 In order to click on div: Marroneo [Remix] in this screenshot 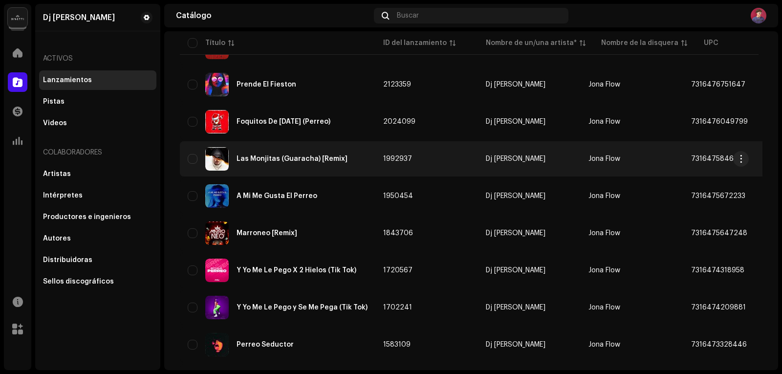, I will do `click(267, 233)`.